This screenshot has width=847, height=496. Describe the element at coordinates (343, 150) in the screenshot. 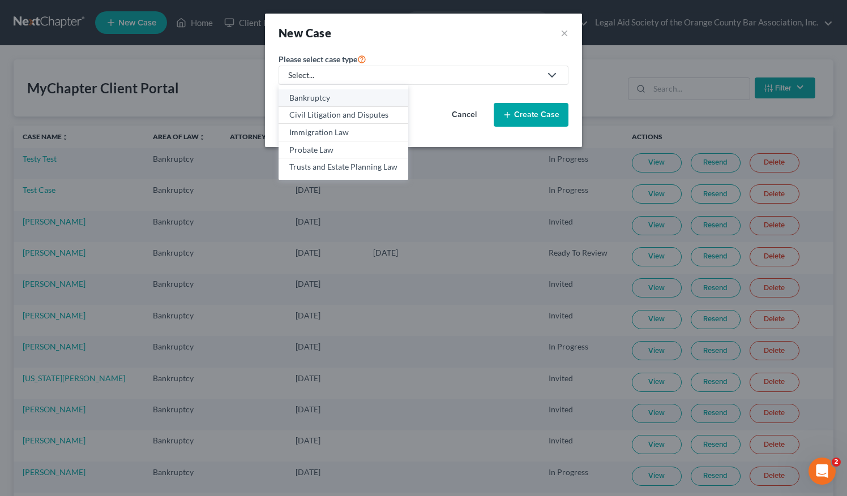

I see `div: Probate Law` at that location.